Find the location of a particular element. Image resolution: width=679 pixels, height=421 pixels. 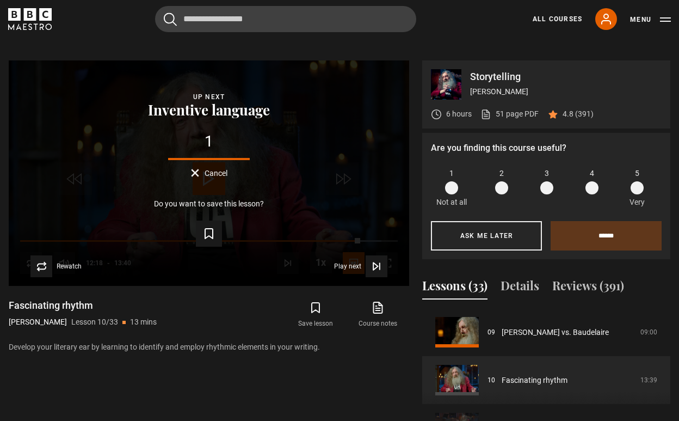

p: Are you finding this course useful? is located at coordinates (546, 148).